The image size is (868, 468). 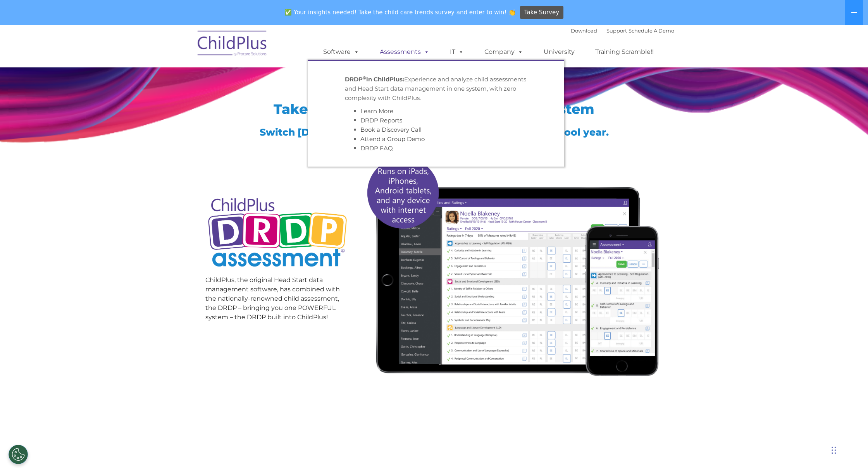 What do you see at coordinates (434, 109) in the screenshot?
I see `span: Take Advantage of a Single Tracking System` at bounding box center [434, 109].